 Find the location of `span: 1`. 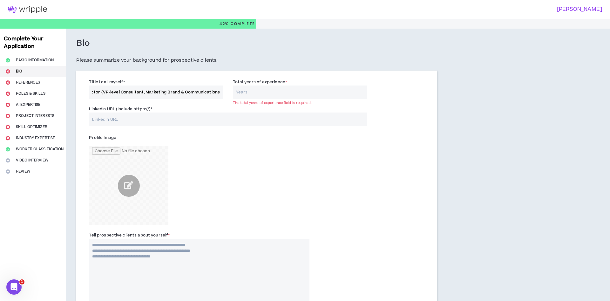

span: 1 is located at coordinates (22, 282).